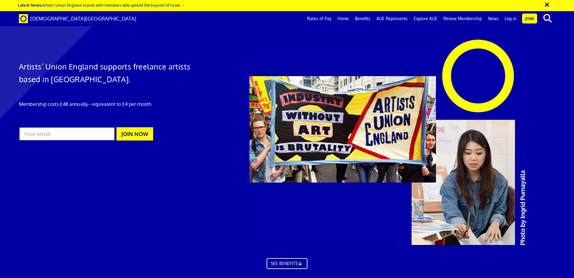  I want to click on a: Rates of Pay, so click(319, 19).